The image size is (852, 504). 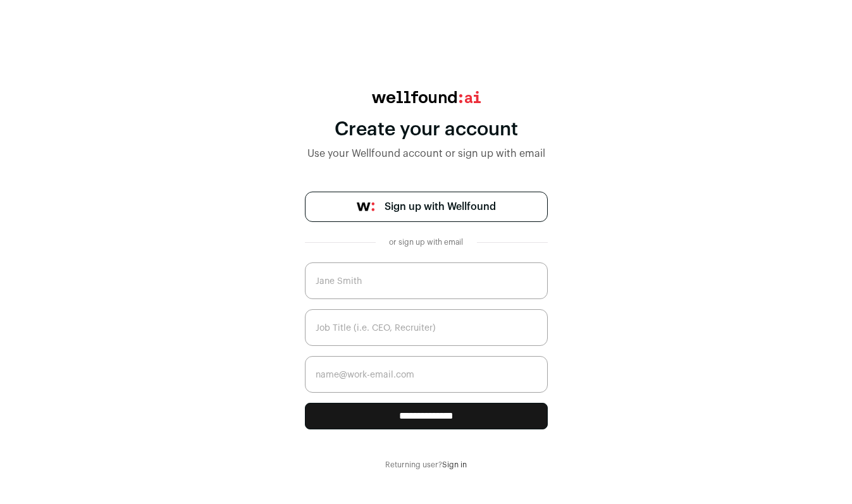 I want to click on input: Job Title (i.e. CEO, Recruiter), so click(x=427, y=328).